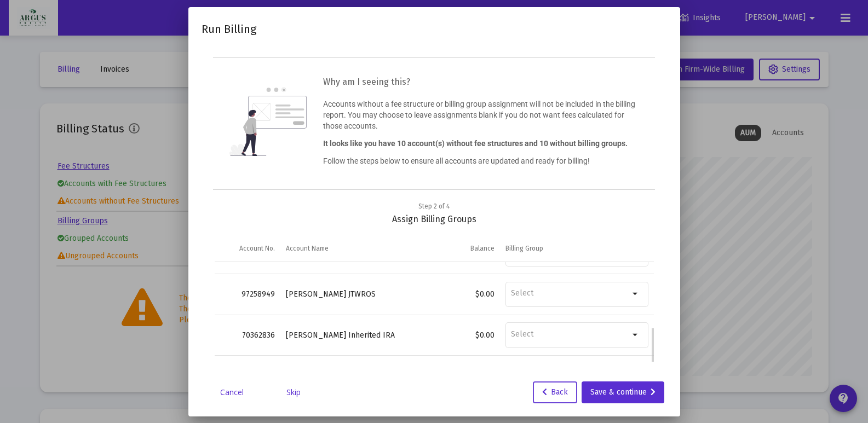  What do you see at coordinates (524, 249) in the screenshot?
I see `div: Billing Group` at bounding box center [524, 249].